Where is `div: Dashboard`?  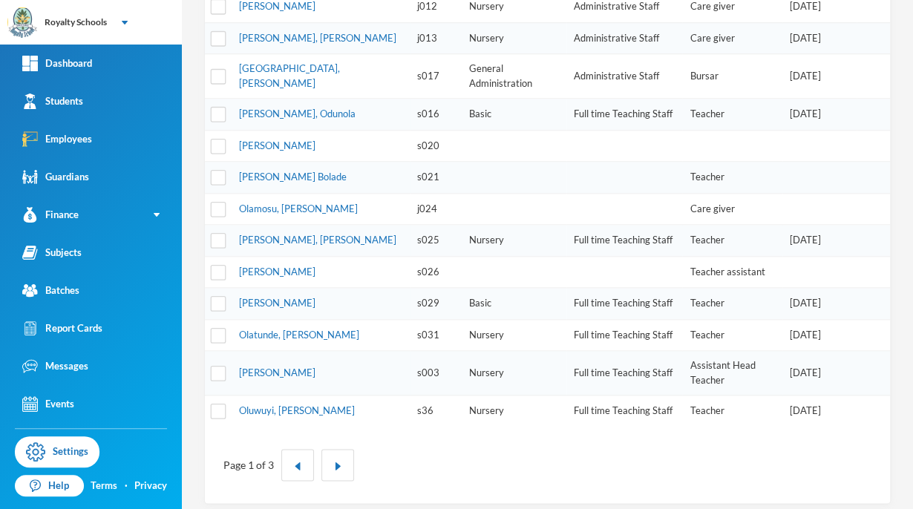
div: Dashboard is located at coordinates (57, 63).